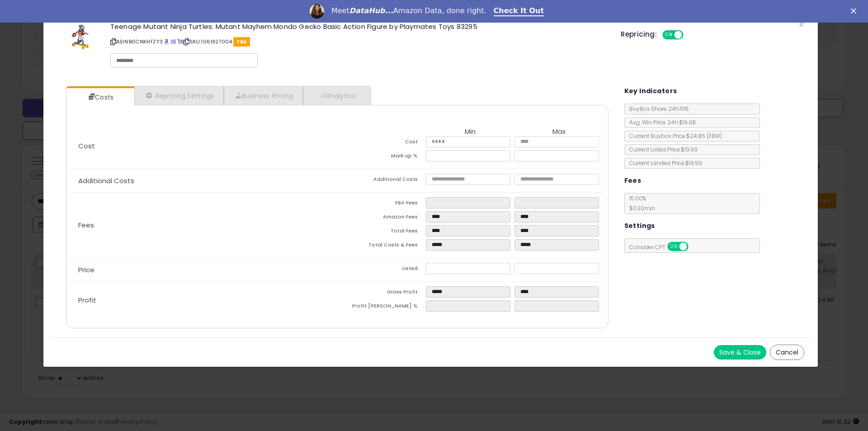  What do you see at coordinates (180, 42) in the screenshot?
I see `a: Your listing only` at bounding box center [180, 42].